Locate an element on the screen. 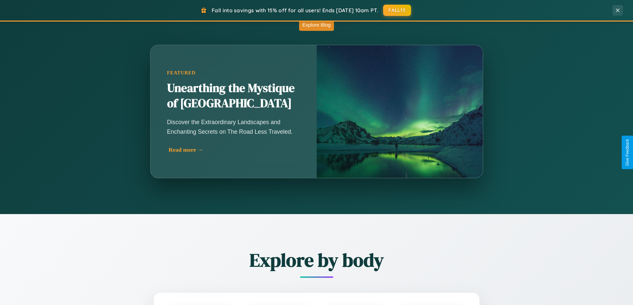  button: Explore Blog is located at coordinates (316, 25).